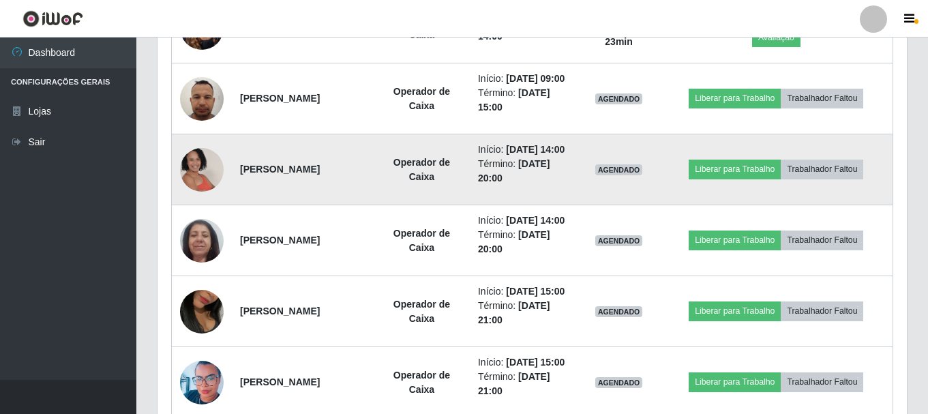 The image size is (928, 414). Describe the element at coordinates (52, 18) in the screenshot. I see `img: CoreUI Logo` at that location.